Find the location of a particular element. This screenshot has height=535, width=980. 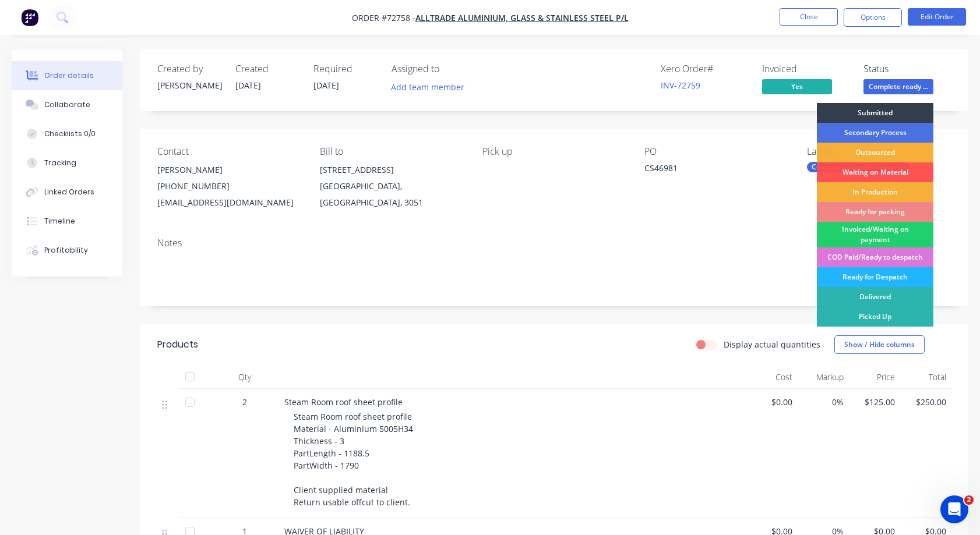

div: Picked Up is located at coordinates (875, 317).